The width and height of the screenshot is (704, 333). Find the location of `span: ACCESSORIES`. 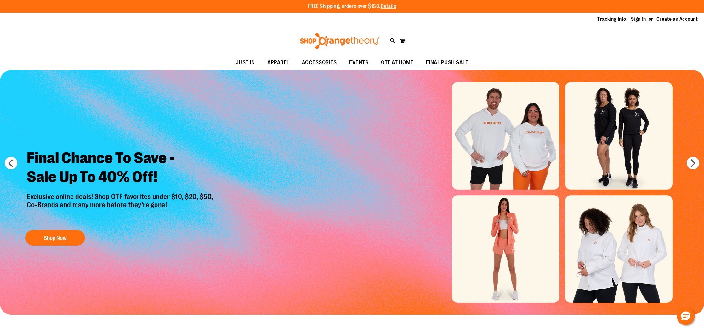

span: ACCESSORIES is located at coordinates (319, 62).